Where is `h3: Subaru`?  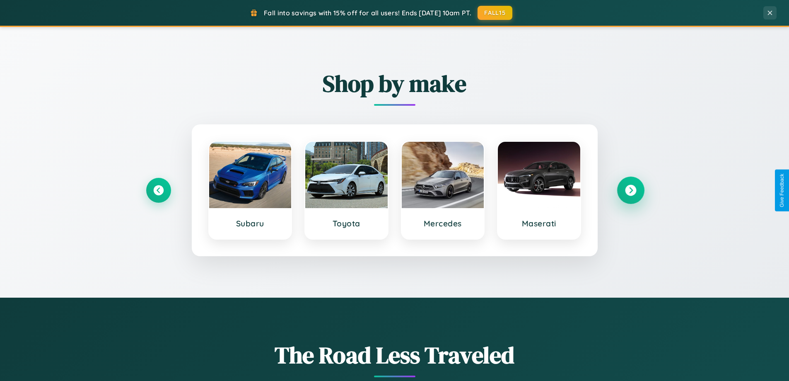
h3: Subaru is located at coordinates (250, 223).